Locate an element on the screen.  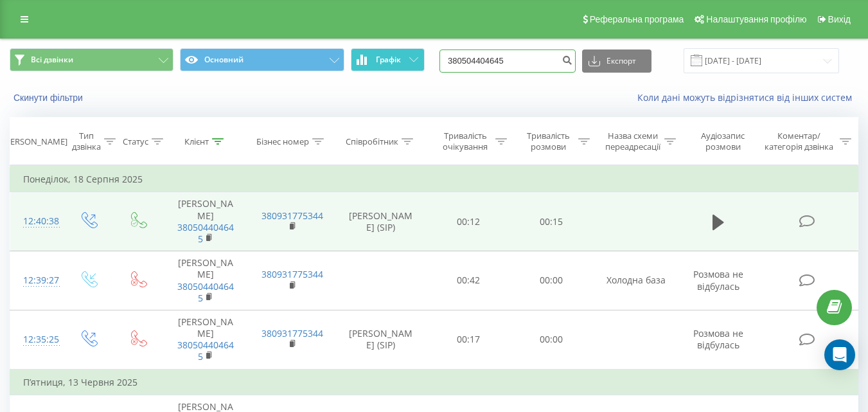
td: 00:17 is located at coordinates (468, 339).